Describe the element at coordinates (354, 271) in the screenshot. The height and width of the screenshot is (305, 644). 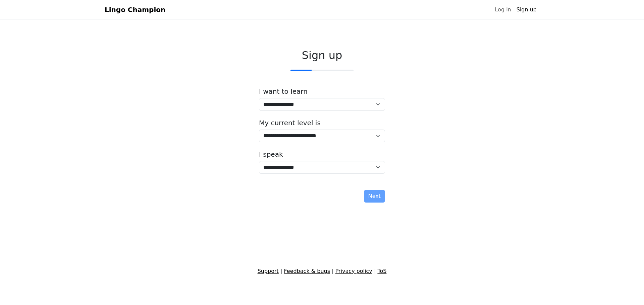
I see `a: Privacy policy` at that location.